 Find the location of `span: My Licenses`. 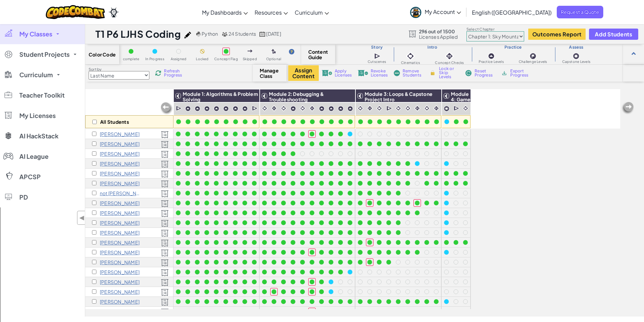

span: My Licenses is located at coordinates (38, 116).